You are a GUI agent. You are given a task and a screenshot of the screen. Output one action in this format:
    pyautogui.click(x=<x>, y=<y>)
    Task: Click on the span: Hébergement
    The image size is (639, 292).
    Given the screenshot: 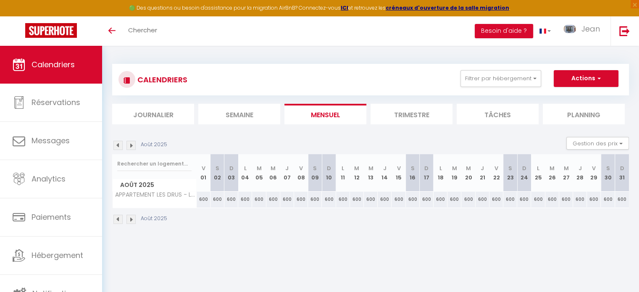 What is the action you would take?
    pyautogui.click(x=57, y=255)
    